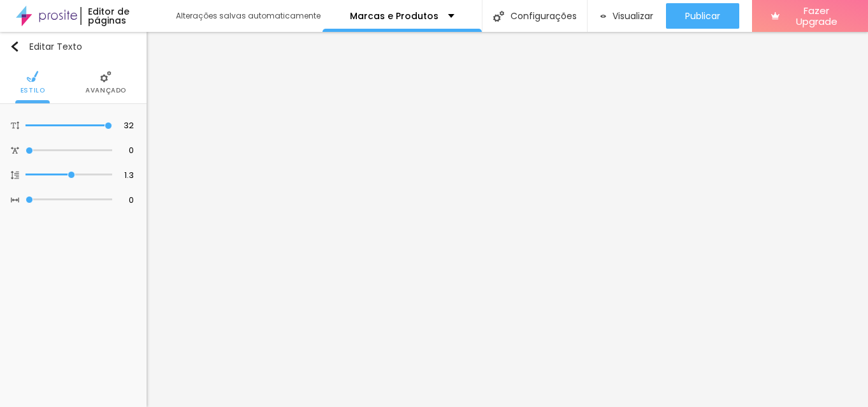 Image resolution: width=868 pixels, height=407 pixels. What do you see at coordinates (702, 16) in the screenshot?
I see `button: Publicar` at bounding box center [702, 16].